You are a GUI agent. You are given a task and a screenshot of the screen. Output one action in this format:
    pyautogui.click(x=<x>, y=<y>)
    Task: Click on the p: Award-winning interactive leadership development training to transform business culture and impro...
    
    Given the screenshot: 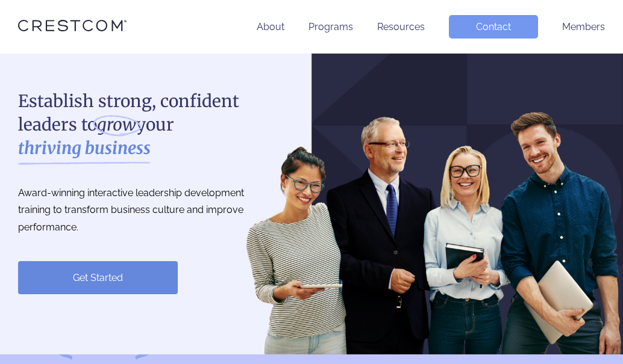 What is the action you would take?
    pyautogui.click(x=145, y=211)
    